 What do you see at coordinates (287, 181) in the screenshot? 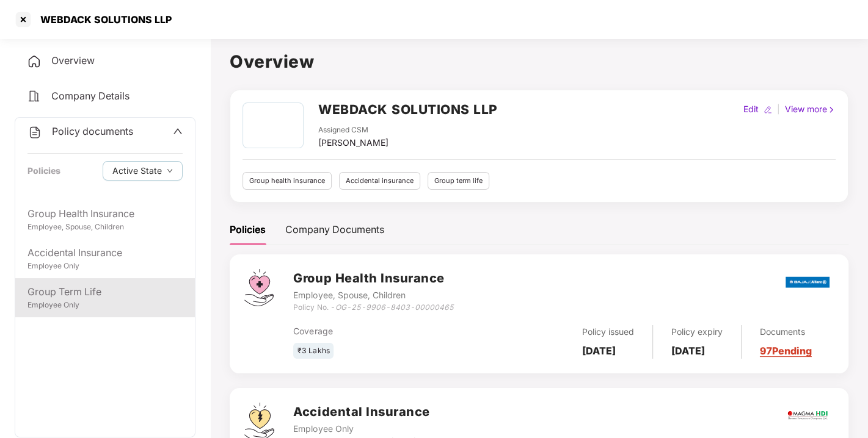
I see `div: Group health insurance` at bounding box center [287, 181].